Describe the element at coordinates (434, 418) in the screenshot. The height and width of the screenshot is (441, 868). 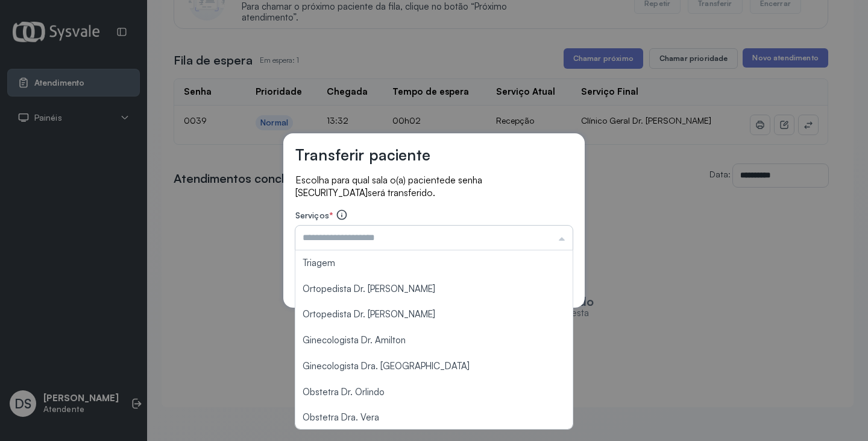
I see `li: Obstetra Dra. Vera` at that location.